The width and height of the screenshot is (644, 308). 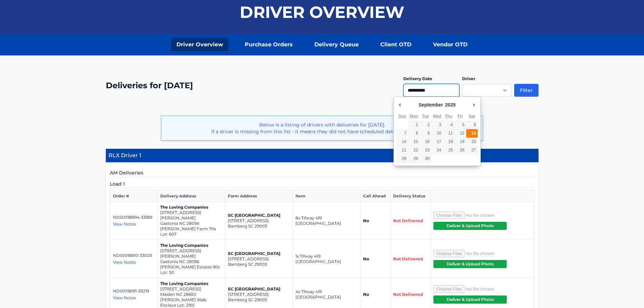 What do you see at coordinates (376, 196) in the screenshot?
I see `th: Call Ahead` at bounding box center [376, 196].